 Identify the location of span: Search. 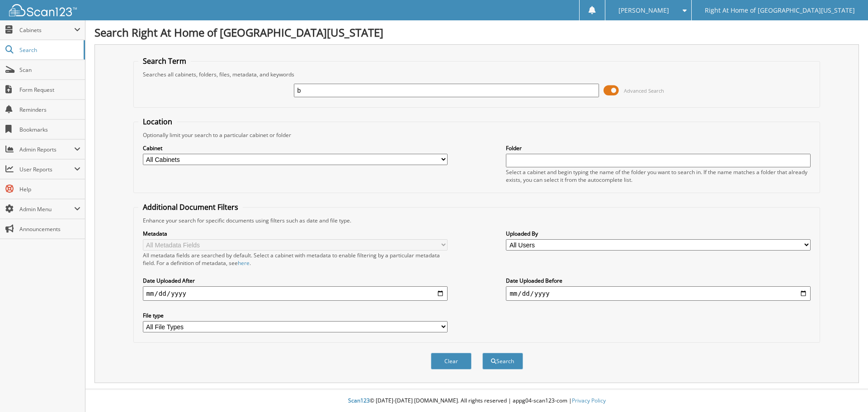
(49, 50).